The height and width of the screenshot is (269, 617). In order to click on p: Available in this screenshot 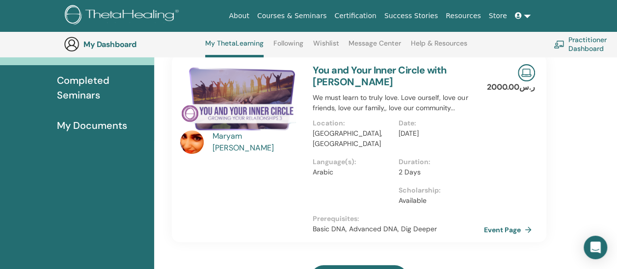, I will do `click(438, 201)`.